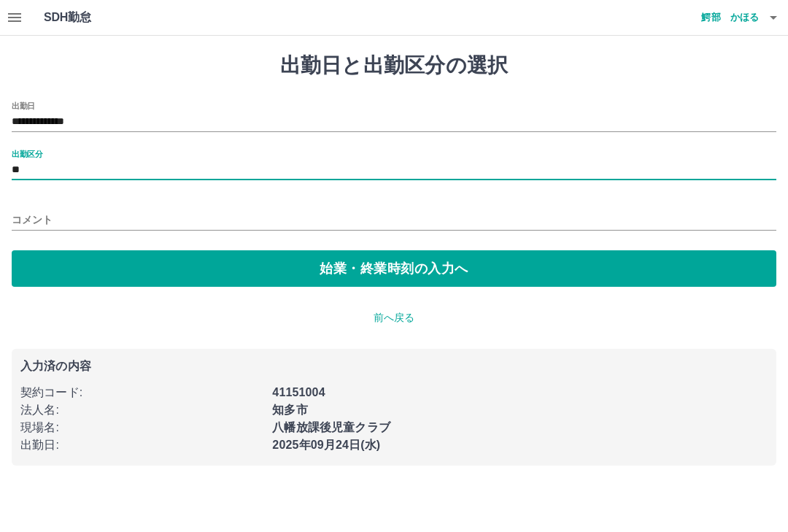 This screenshot has width=788, height=532. I want to click on b: 知多市, so click(290, 409).